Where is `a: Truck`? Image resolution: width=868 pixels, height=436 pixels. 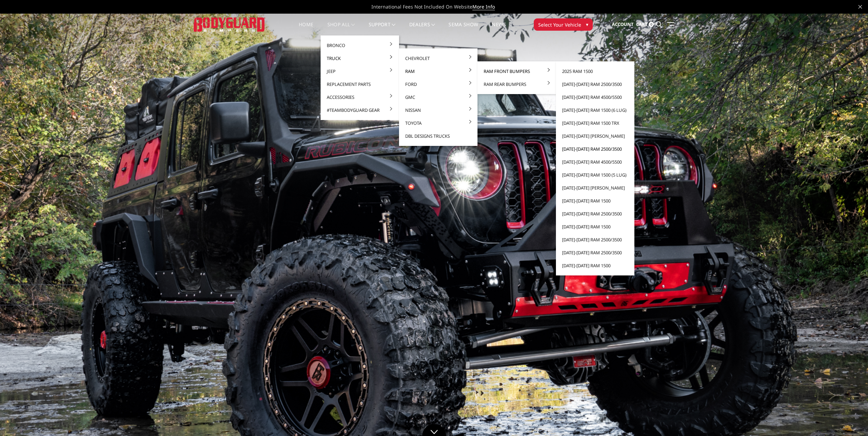
a: Truck is located at coordinates (360, 58).